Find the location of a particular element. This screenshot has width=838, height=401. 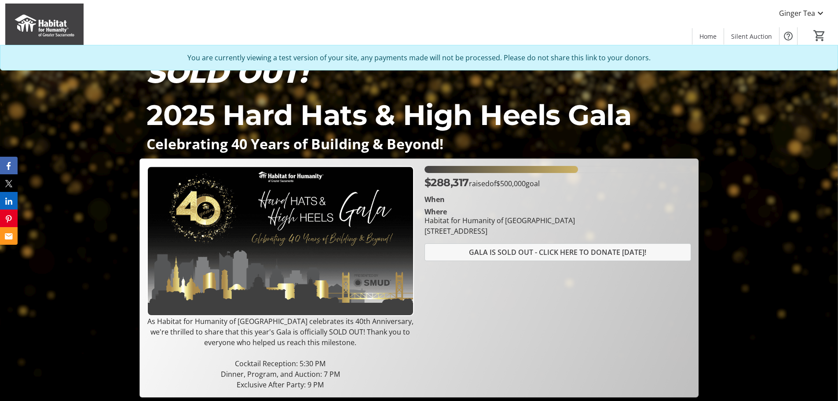

p: Celebrating 40 Years of Building & Beyond! is located at coordinates (419, 143).